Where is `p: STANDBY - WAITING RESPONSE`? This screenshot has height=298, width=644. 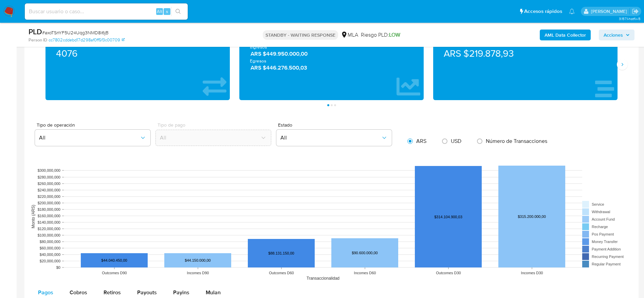
p: STANDBY - WAITING RESPONSE is located at coordinates (301, 35).